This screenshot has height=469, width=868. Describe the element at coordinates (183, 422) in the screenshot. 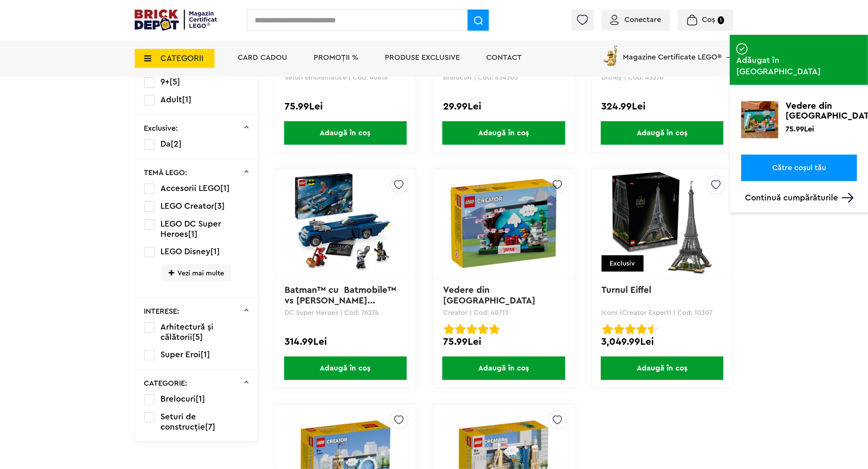

I see `span: Seturi de construcţie` at that location.